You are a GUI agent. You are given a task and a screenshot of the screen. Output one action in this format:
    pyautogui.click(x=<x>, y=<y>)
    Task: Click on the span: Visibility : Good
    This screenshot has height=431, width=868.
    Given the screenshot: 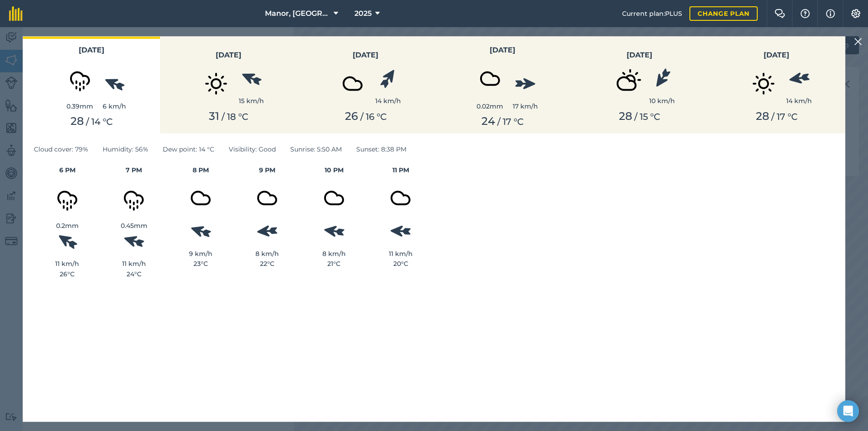 What is the action you would take?
    pyautogui.click(x=252, y=150)
    